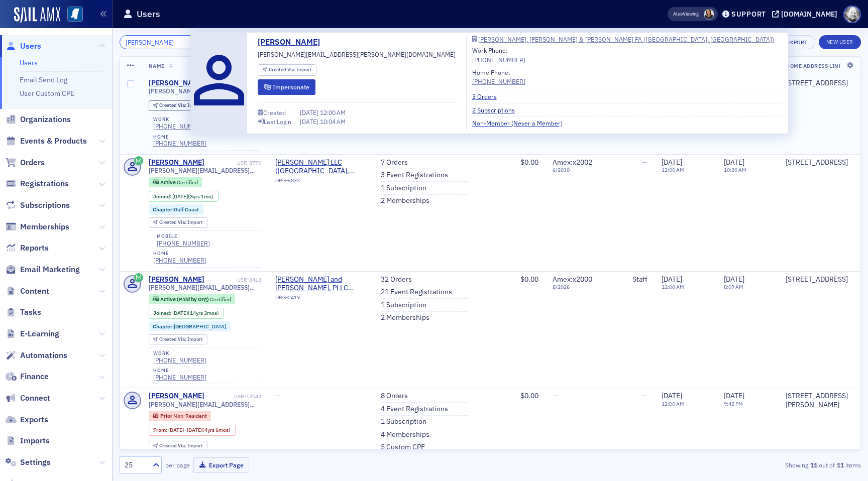  What do you see at coordinates (397, 280) in the screenshot?
I see `a: 32 Orders` at bounding box center [397, 280].